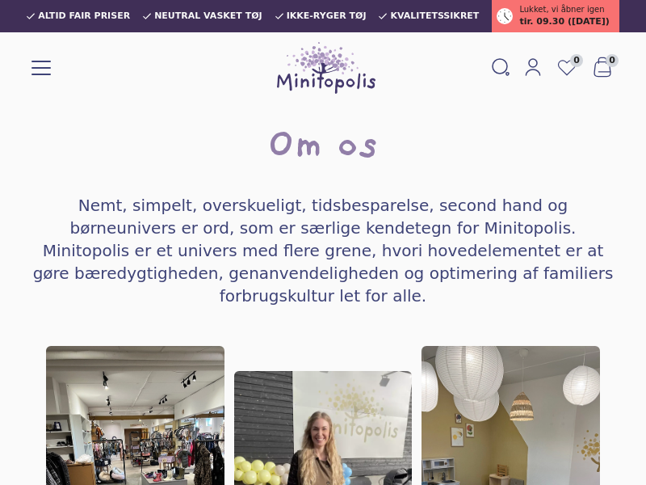  I want to click on h4: Nemt, simpelt, overskueligt, tidsbesparelse, second hand og børneunivers er ord, som er særlige k..., so click(323, 250).